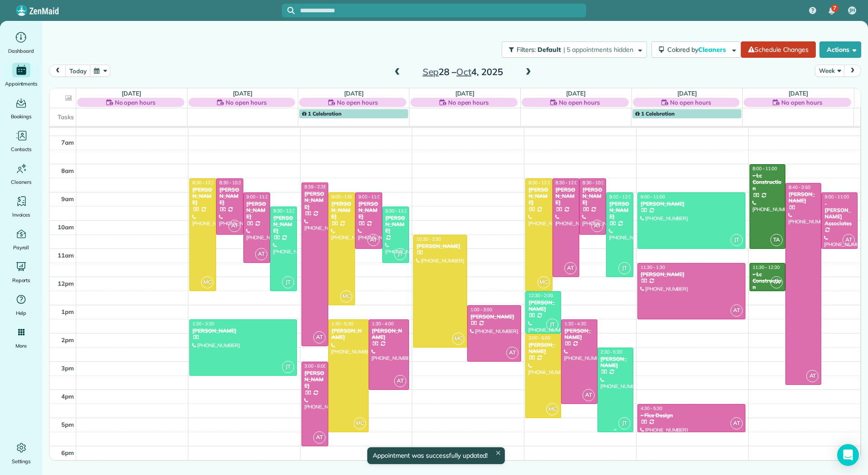 Image resolution: width=868 pixels, height=475 pixels. Describe the element at coordinates (21, 51) in the screenshot. I see `span: Dashboard` at that location.